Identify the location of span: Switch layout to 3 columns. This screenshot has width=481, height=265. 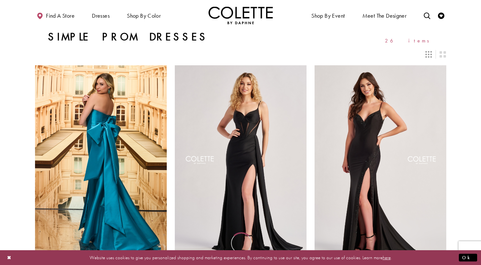
(428, 54).